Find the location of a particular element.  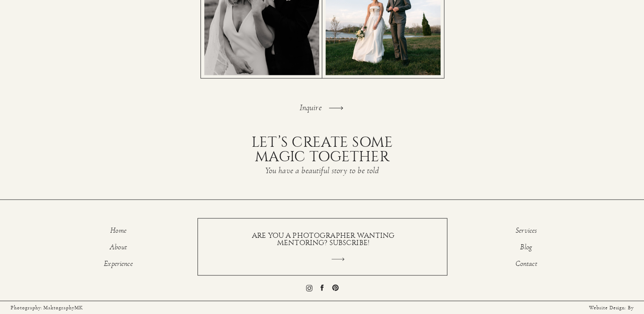

p: Experience is located at coordinates (118, 265).